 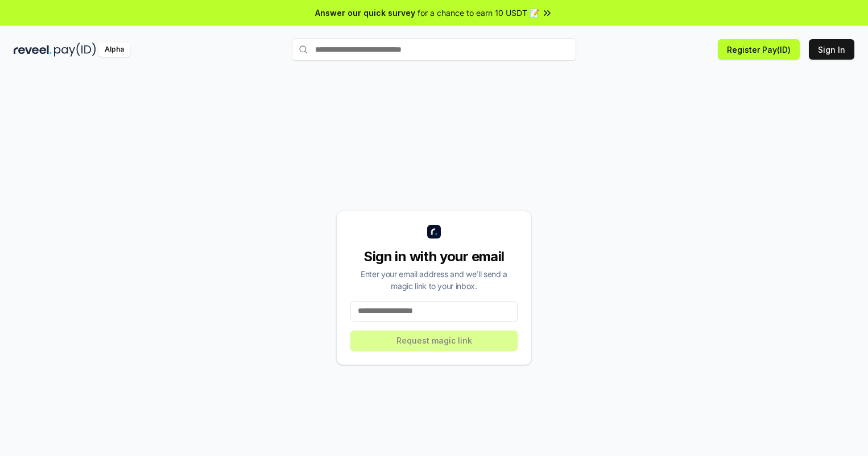 What do you see at coordinates (32, 49) in the screenshot?
I see `img: reveel_dark` at bounding box center [32, 49].